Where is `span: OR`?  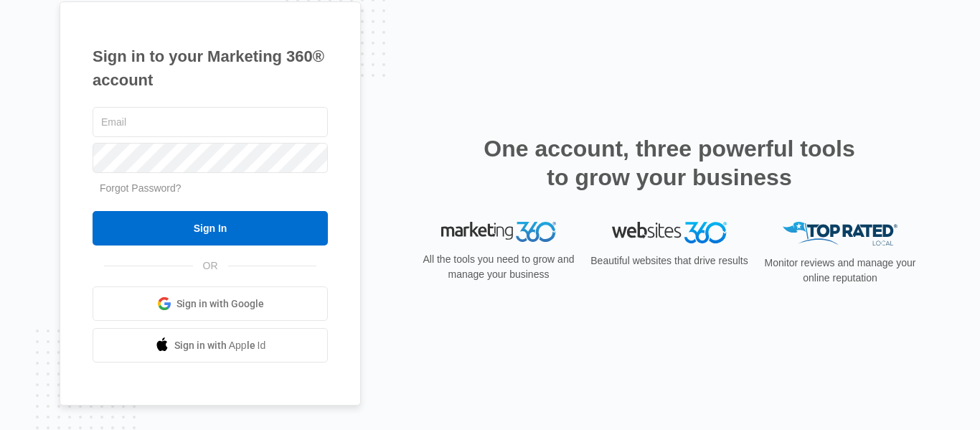 span: OR is located at coordinates (210, 265).